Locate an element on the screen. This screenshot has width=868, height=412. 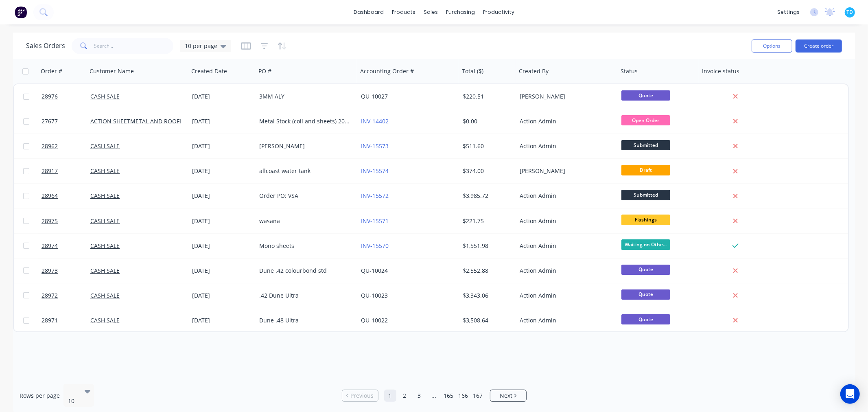
div: wasana is located at coordinates (305, 221).